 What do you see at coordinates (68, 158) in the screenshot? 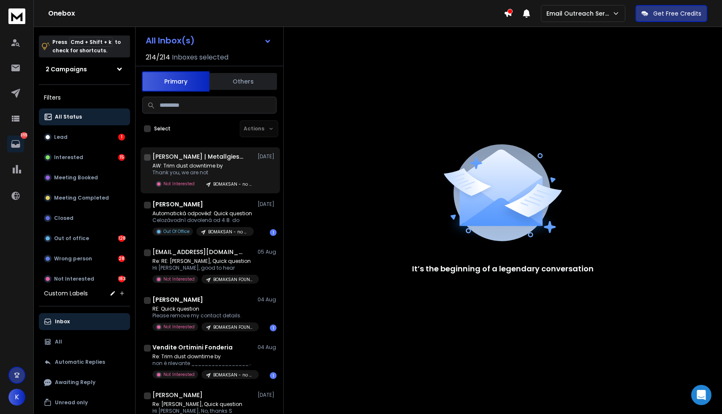
I see `p: Interested` at bounding box center [68, 158].